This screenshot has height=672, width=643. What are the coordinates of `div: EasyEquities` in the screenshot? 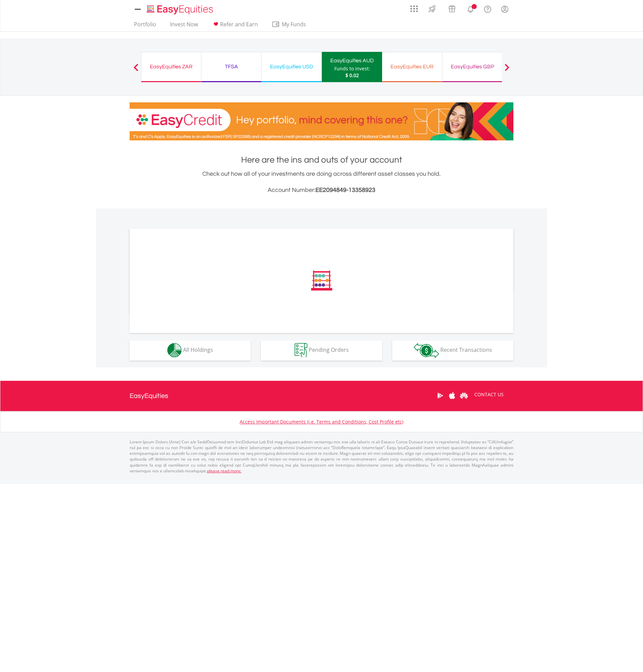 It's located at (149, 396).